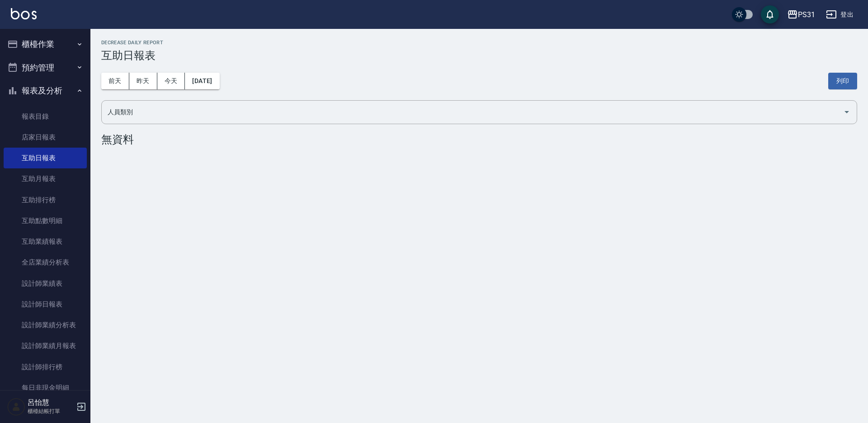  I want to click on p: 櫃檯結帳打單, so click(50, 411).